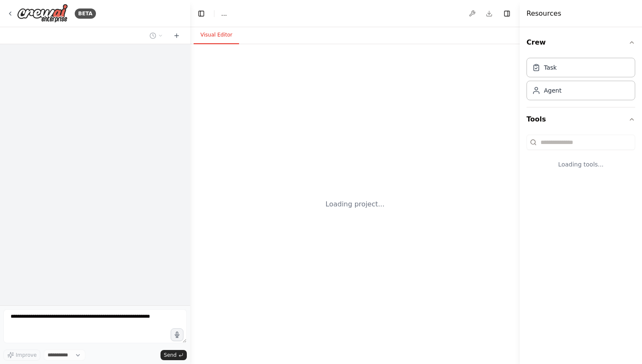 This screenshot has height=364, width=642. Describe the element at coordinates (581, 119) in the screenshot. I see `button: Tools` at that location.